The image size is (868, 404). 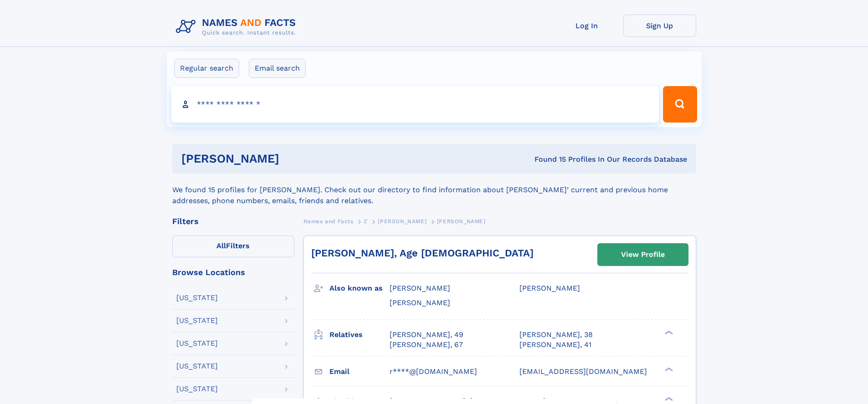 What do you see at coordinates (415, 104) in the screenshot?
I see `input: search input` at bounding box center [415, 104].